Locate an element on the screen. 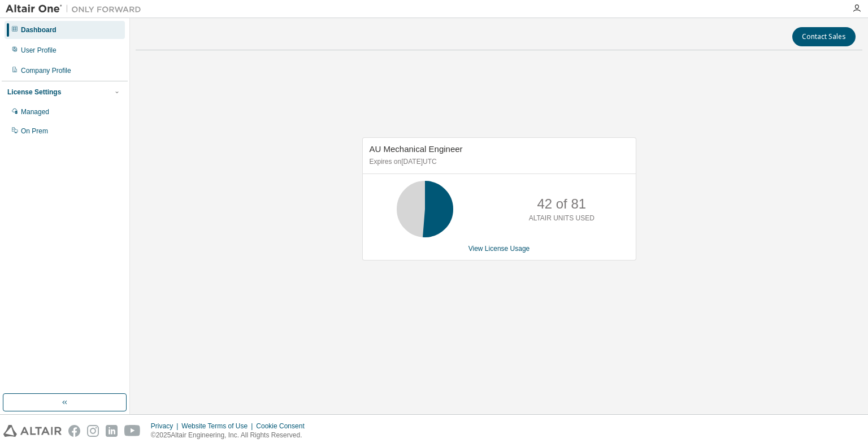 The height and width of the screenshot is (447, 868). div: Cookie Consent is located at coordinates (283, 426).